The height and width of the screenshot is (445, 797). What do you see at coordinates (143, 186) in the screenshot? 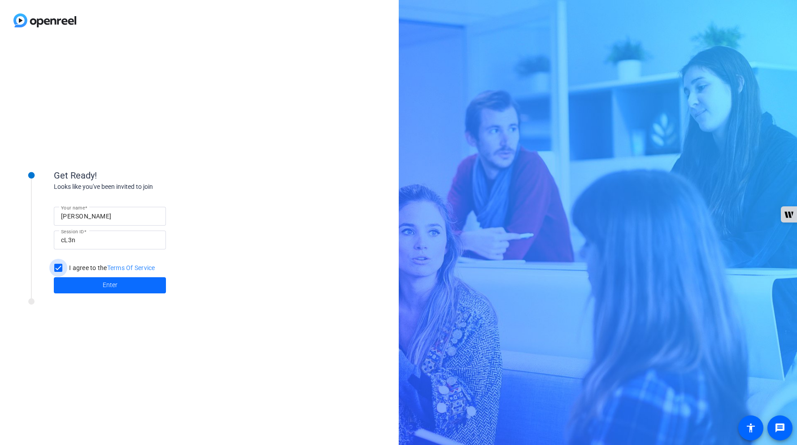
I see `div: Looks like you've been invited to join` at bounding box center [143, 186].